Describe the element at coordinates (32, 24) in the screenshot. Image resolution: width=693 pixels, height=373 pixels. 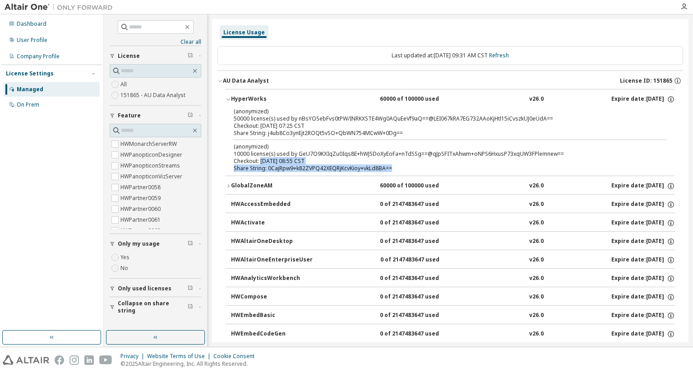
I see `div: Dashboard` at that location.